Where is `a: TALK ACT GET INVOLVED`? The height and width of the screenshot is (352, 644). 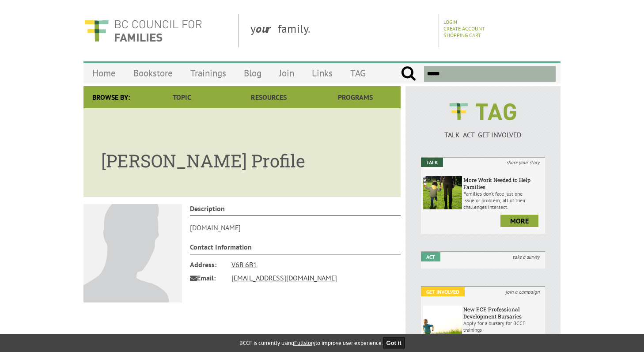 a: TALK ACT GET INVOLVED is located at coordinates (483, 130).